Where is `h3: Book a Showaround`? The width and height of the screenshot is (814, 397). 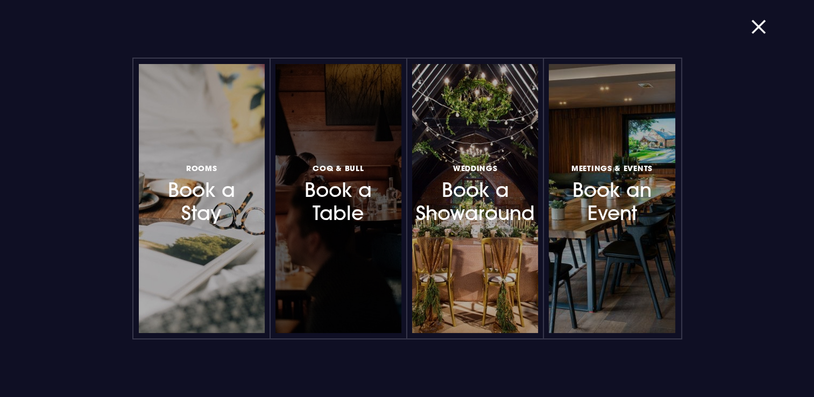
h3: Book a Showaround is located at coordinates (475, 193).